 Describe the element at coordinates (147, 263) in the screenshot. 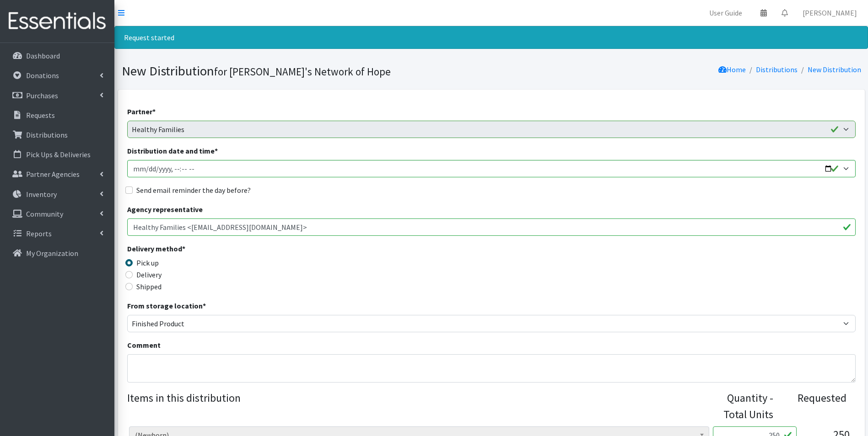

I see `label: Pick up` at that location.